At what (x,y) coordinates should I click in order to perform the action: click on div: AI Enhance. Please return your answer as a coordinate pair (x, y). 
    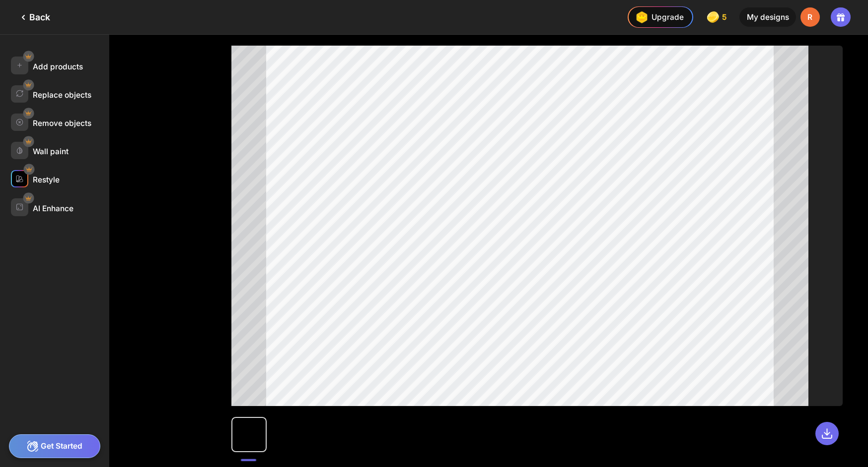
    Looking at the image, I should click on (53, 208).